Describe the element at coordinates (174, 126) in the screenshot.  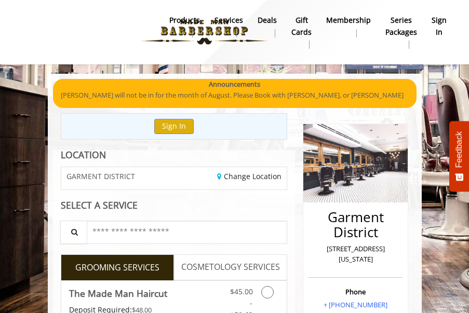
I see `button: Sign In` at that location.